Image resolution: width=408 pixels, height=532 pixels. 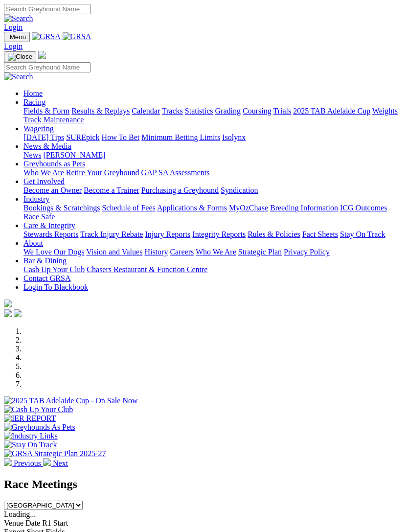 What do you see at coordinates (147, 269) in the screenshot?
I see `a: Chasers Restaurant & Function Centre` at bounding box center [147, 269].